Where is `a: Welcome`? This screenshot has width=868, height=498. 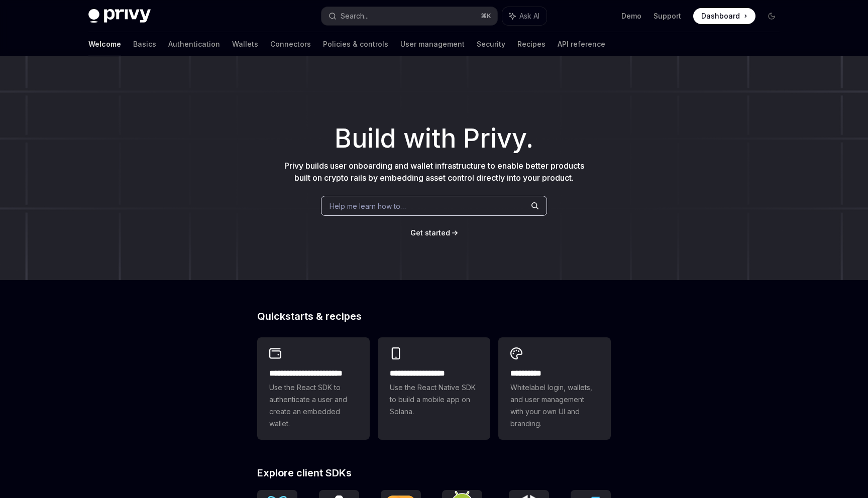
a: Welcome is located at coordinates (104, 44).